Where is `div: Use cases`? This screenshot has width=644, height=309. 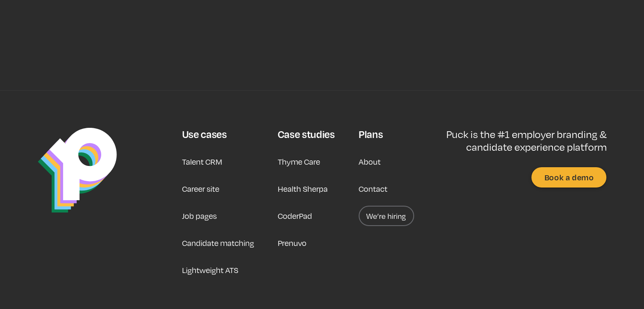 div: Use cases is located at coordinates (204, 134).